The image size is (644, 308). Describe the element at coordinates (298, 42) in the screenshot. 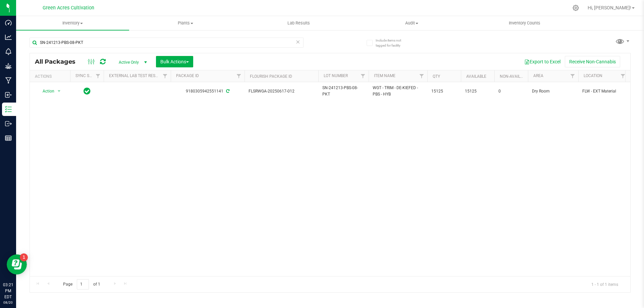

I see `span: Clear` at that location.